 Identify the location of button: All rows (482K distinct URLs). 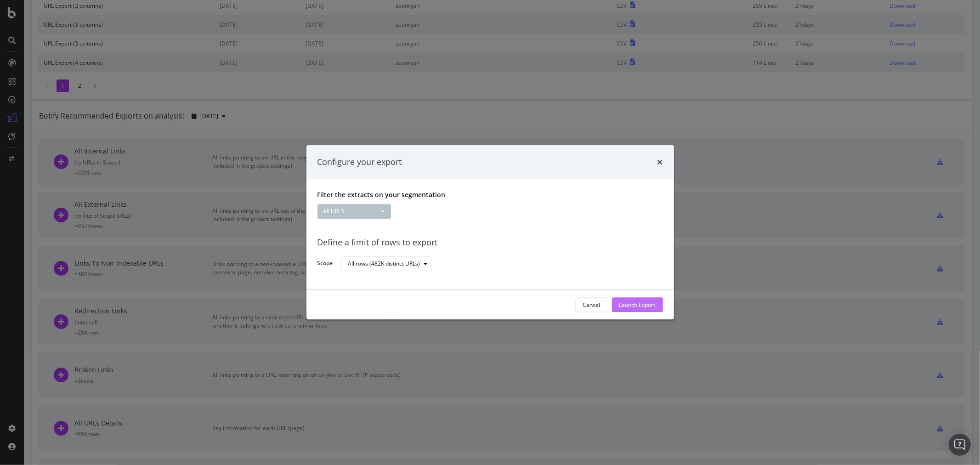
(386, 264).